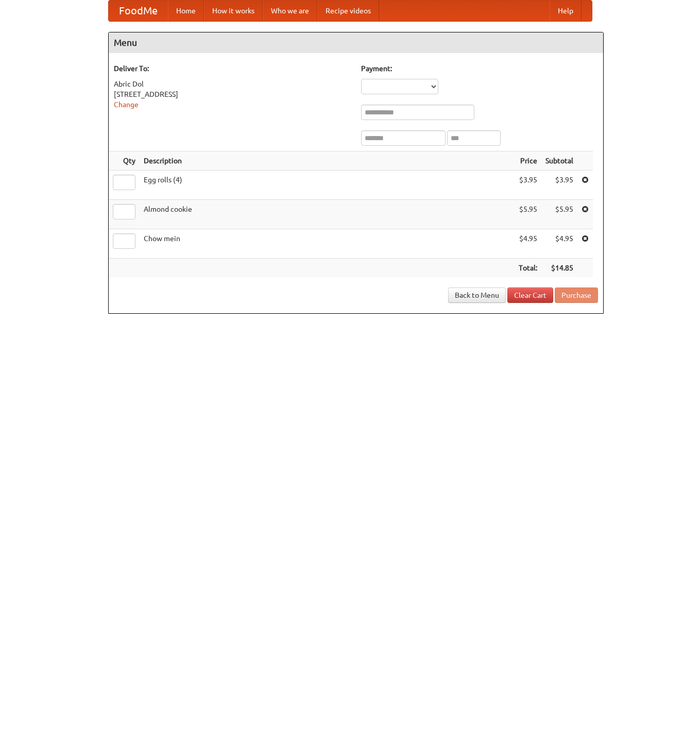 This screenshot has width=700, height=729. Describe the element at coordinates (530, 295) in the screenshot. I see `a: Clear Cart` at that location.